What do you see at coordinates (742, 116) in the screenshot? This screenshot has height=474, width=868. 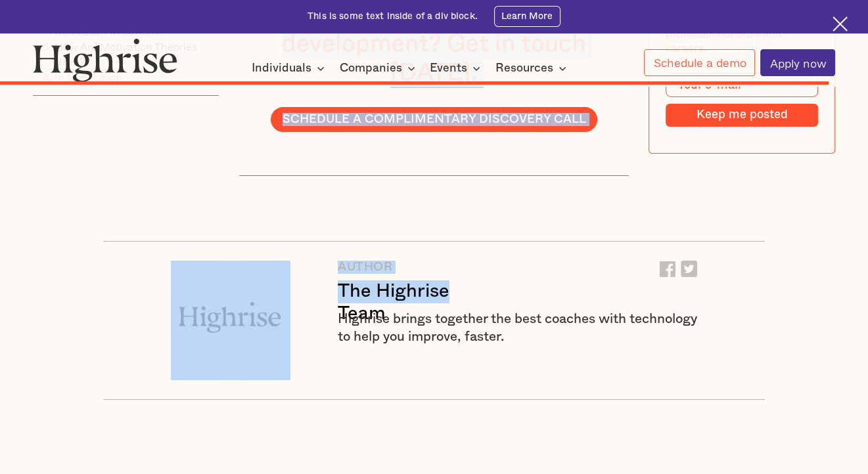 I see `input: Keep me posted` at bounding box center [742, 116].